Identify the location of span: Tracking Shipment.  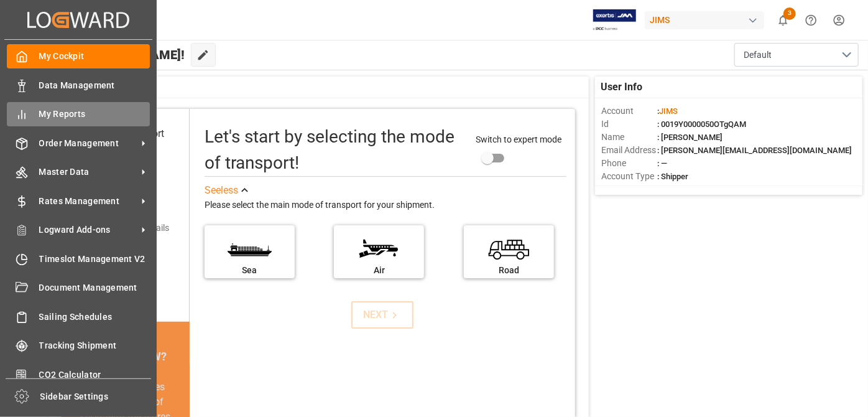
(95, 345).